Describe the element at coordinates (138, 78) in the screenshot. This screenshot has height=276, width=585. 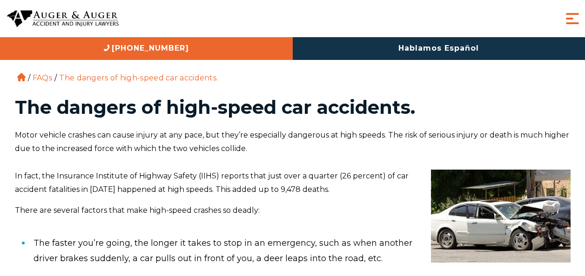
I see `li: The dangers of high-speed car accidents.` at that location.